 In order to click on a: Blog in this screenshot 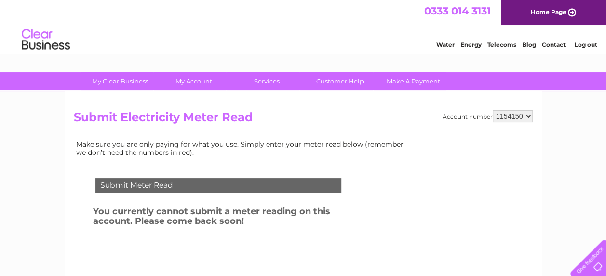, I will do `click(529, 44)`.